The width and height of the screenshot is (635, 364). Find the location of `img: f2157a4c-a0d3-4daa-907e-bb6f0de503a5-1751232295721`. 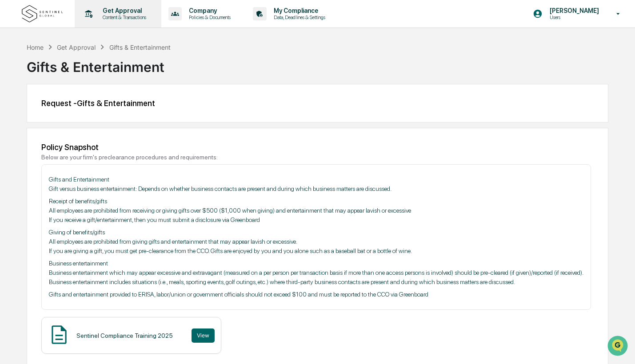

img: f2157a4c-a0d3-4daa-907e-bb6f0de503a5-1751232295721 is located at coordinates (11, 11).